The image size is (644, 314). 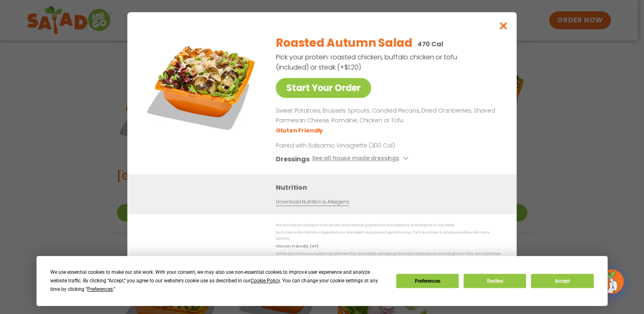 What do you see at coordinates (265, 281) in the screenshot?
I see `span: Cookie Policy` at bounding box center [265, 281].